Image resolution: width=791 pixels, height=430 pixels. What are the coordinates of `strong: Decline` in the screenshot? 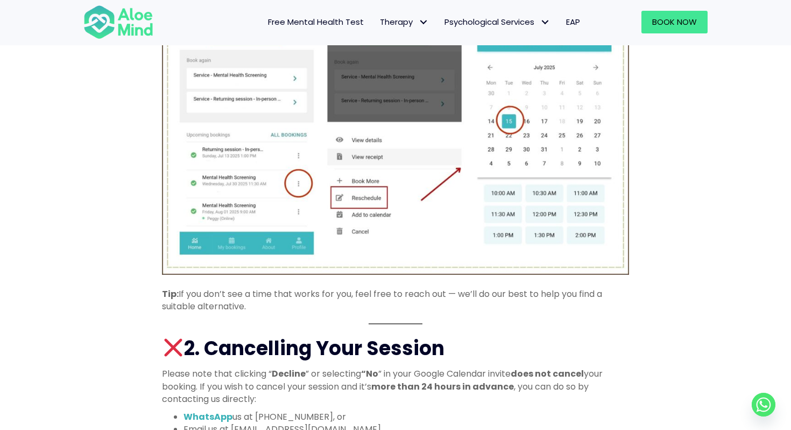 It's located at (289, 373).